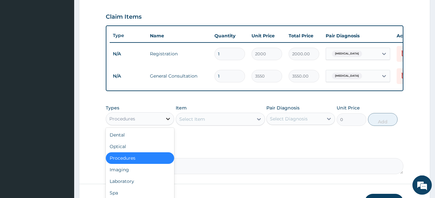  Describe the element at coordinates (128, 35) in the screenshot. I see `th: Type` at that location.